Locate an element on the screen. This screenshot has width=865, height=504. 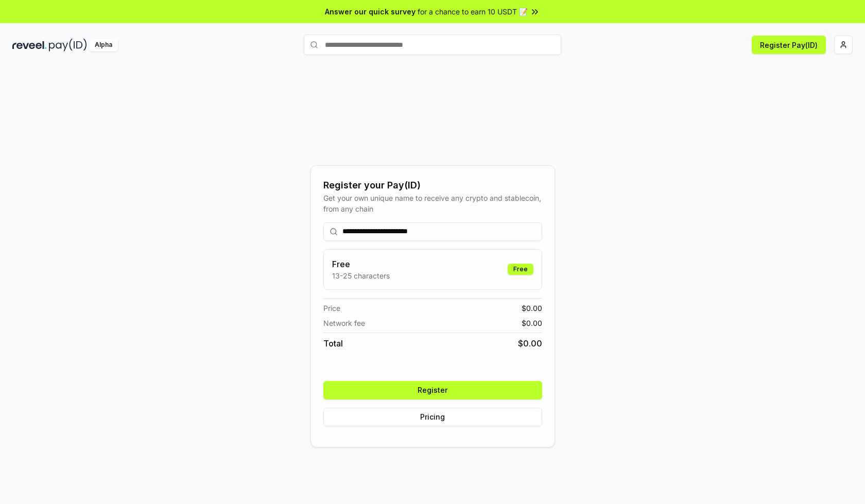
p: 13-25 characters is located at coordinates (361, 276).